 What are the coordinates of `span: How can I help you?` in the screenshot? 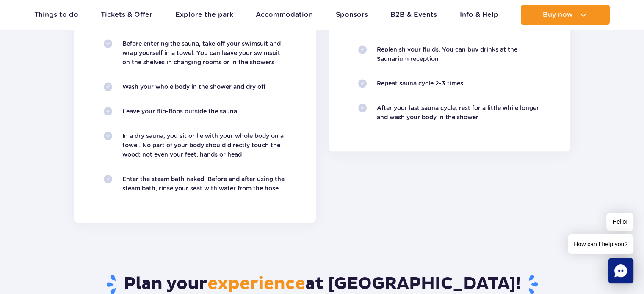 It's located at (600, 244).